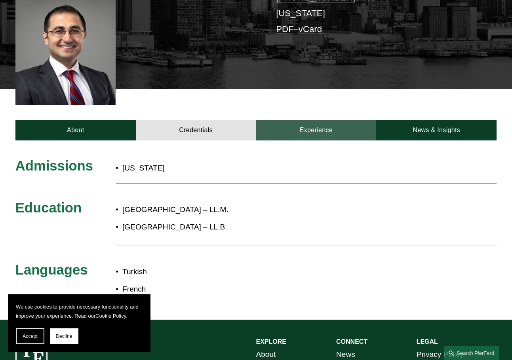 Image resolution: width=512 pixels, height=360 pixels. I want to click on a: Cookie Policy, so click(111, 316).